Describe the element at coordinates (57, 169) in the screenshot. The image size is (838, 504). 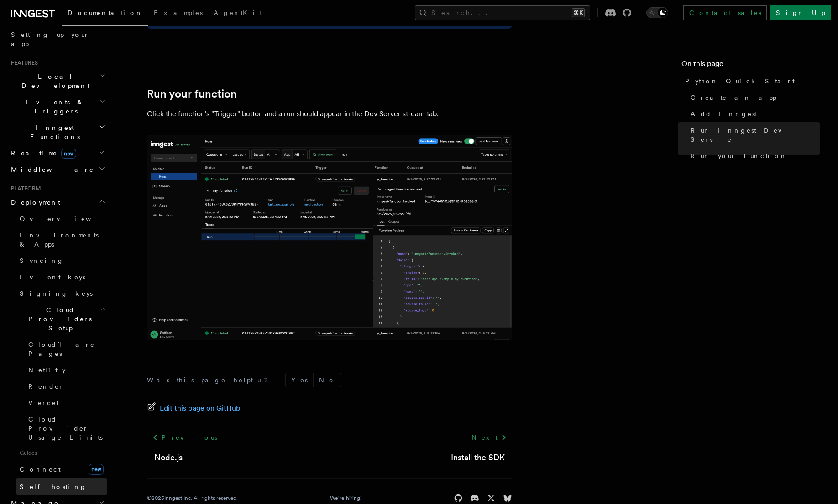
I see `button: Middleware` at that location.